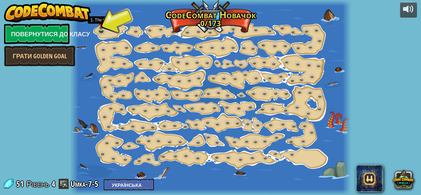 The height and width of the screenshot is (195, 421). Describe the element at coordinates (85, 184) in the screenshot. I see `a: Umka-7-5` at that location.